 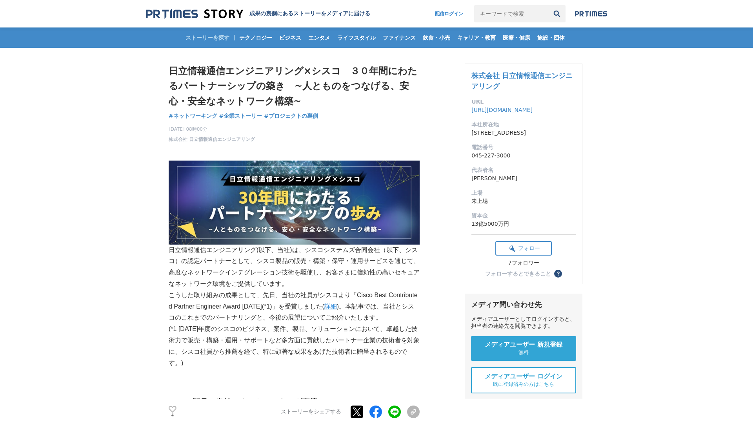 I want to click on a: 飲食・小売, so click(x=437, y=38).